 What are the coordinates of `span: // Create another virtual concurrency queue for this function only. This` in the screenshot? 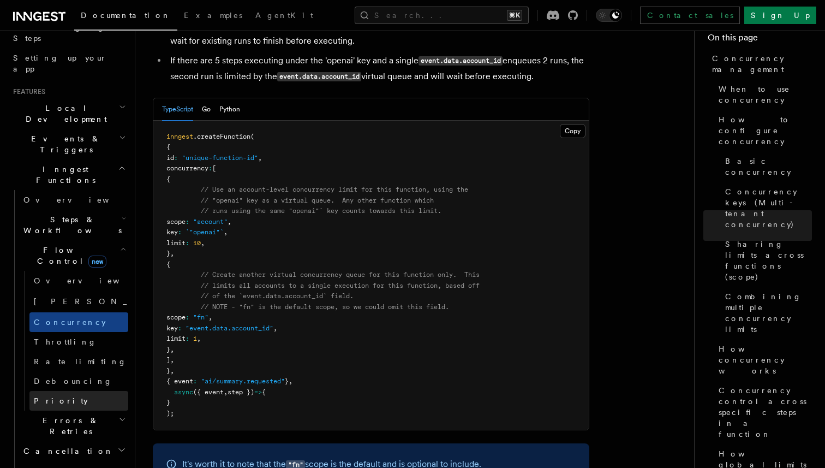 It's located at (340, 274).